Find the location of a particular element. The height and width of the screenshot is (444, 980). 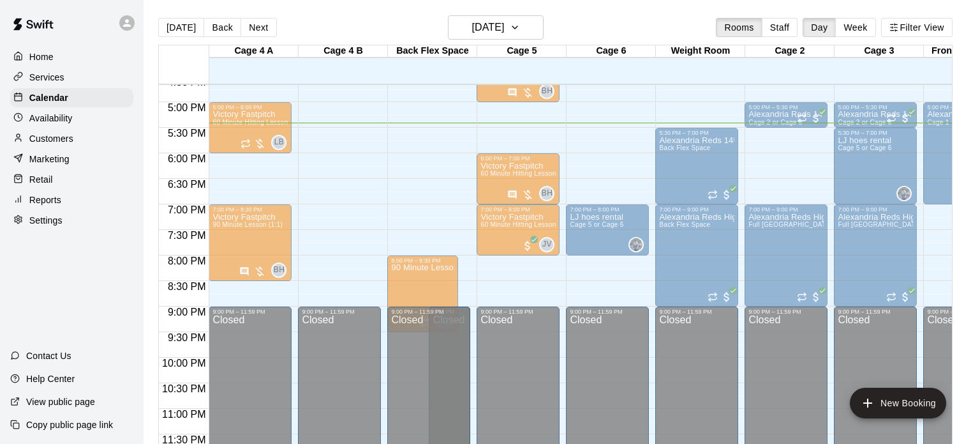

div: Marketing is located at coordinates (71, 159).